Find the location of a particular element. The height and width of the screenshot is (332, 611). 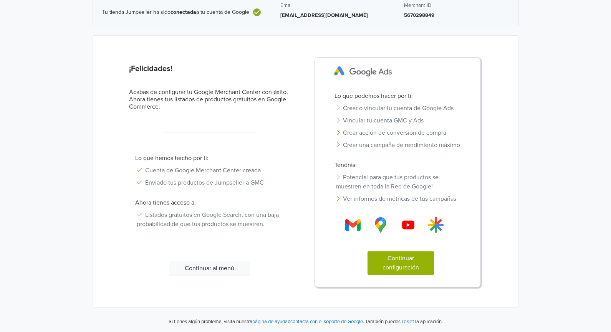

li: Crear una campaña de rendimiento máximo is located at coordinates (401, 145).